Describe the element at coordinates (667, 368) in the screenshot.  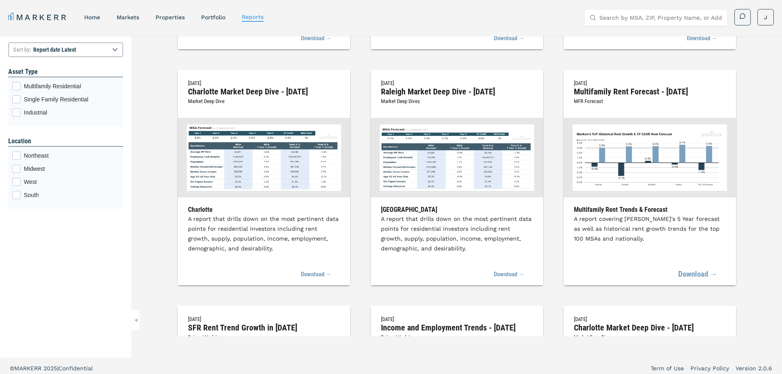
I see `a: Term of Use` at that location.